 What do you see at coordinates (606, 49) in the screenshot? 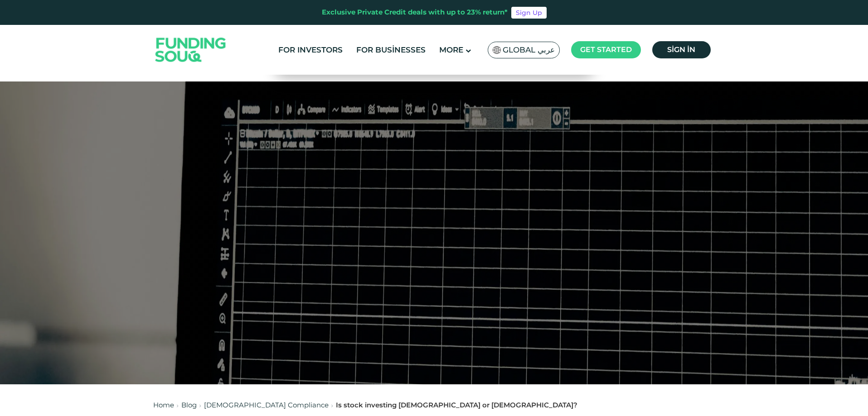
I see `span: Get started` at bounding box center [606, 49].